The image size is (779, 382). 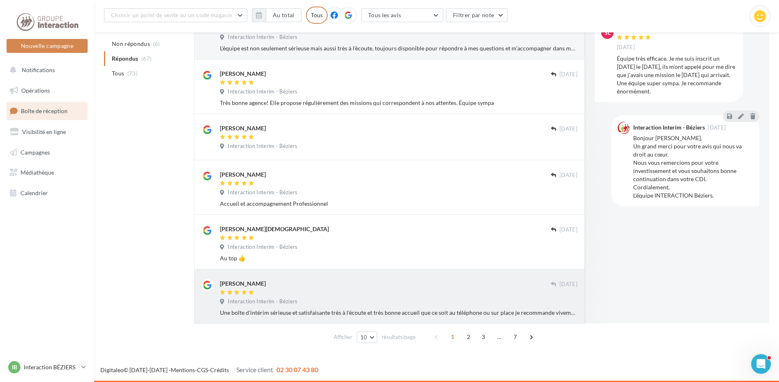 I want to click on span: Calendrier, so click(x=34, y=192).